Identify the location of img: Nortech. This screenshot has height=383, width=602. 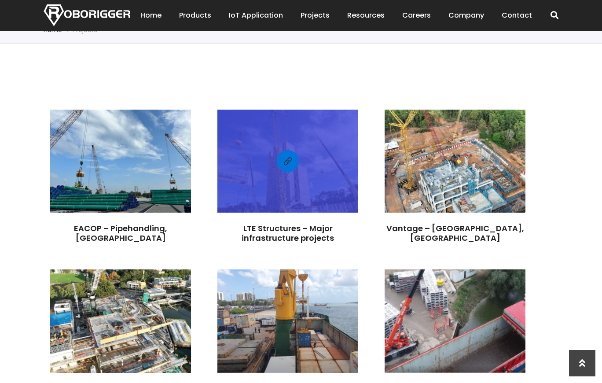
(87, 15).